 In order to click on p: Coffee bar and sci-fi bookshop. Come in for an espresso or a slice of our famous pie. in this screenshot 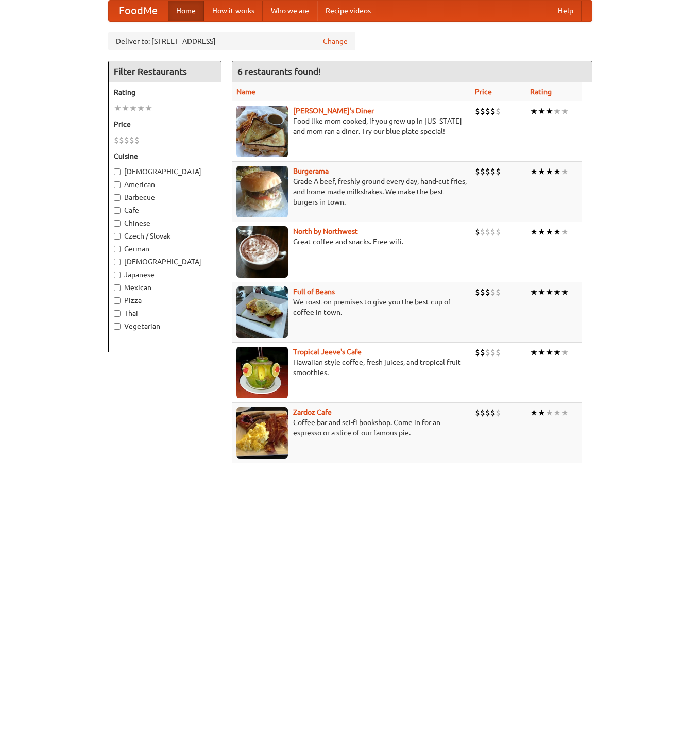, I will do `click(351, 427)`.